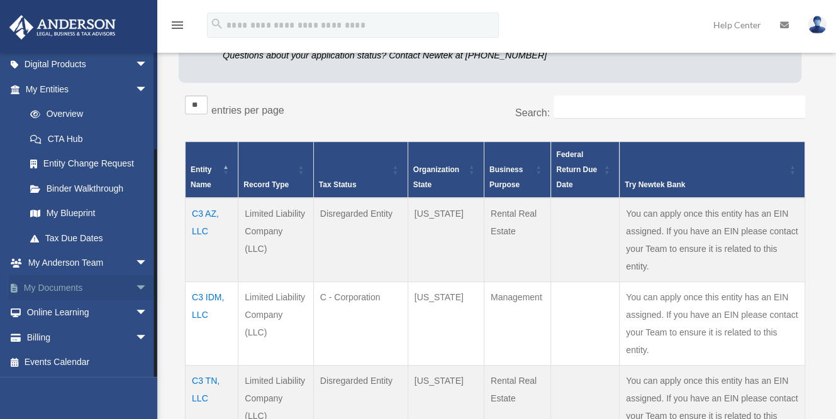 The height and width of the screenshot is (419, 836). Describe the element at coordinates (445, 170) in the screenshot. I see `th: Organization State: Activate to sort` at that location.